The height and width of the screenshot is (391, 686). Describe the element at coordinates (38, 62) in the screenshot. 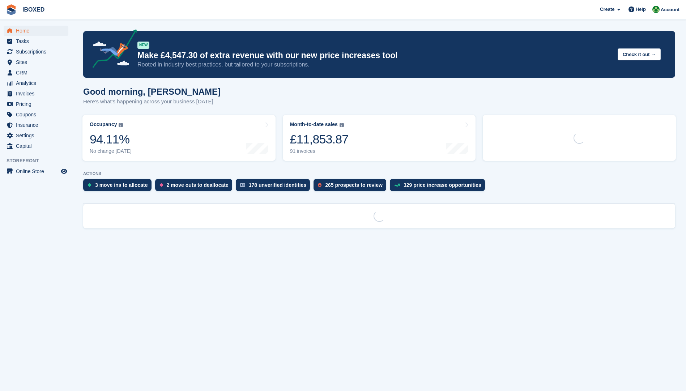

I see `span: Sites` at that location.